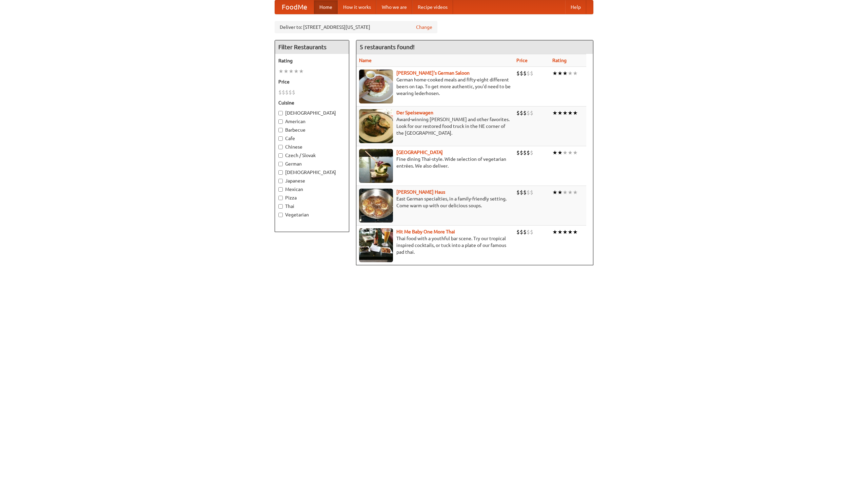  Describe the element at coordinates (435, 163) in the screenshot. I see `p: Fine dining Thai-style. Wide selection of vegetarian entrées. We also deliver.` at that location.